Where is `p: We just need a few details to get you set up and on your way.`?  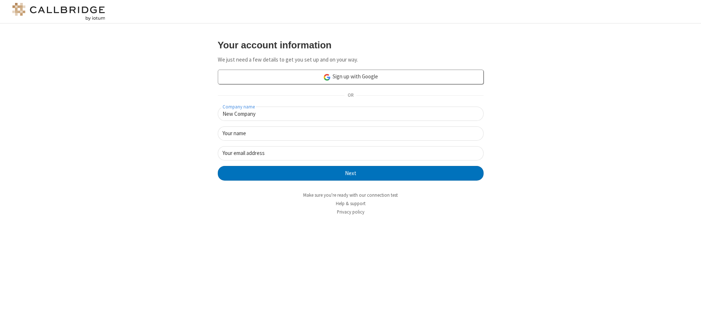
p: We just need a few details to get you set up and on your way. is located at coordinates (350, 60).